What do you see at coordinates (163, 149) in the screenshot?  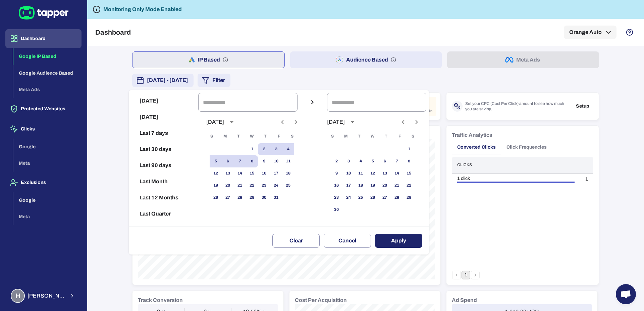 I see `button: Last 30 days` at bounding box center [163, 149].